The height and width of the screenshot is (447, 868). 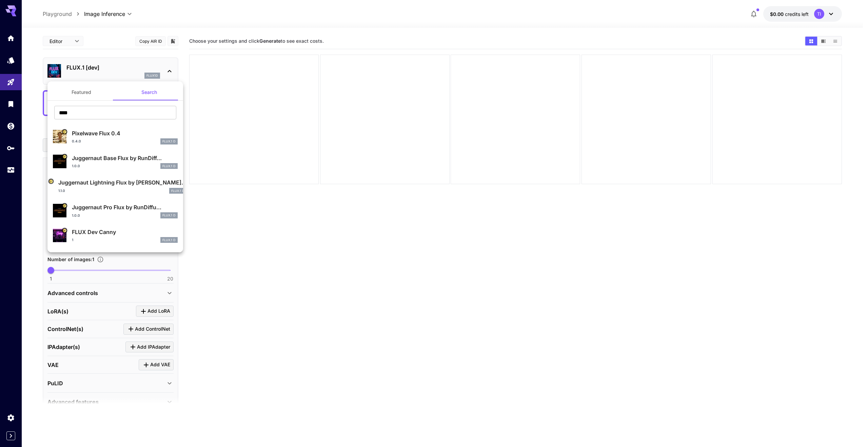 What do you see at coordinates (149, 92) in the screenshot?
I see `button: Search` at bounding box center [149, 92].